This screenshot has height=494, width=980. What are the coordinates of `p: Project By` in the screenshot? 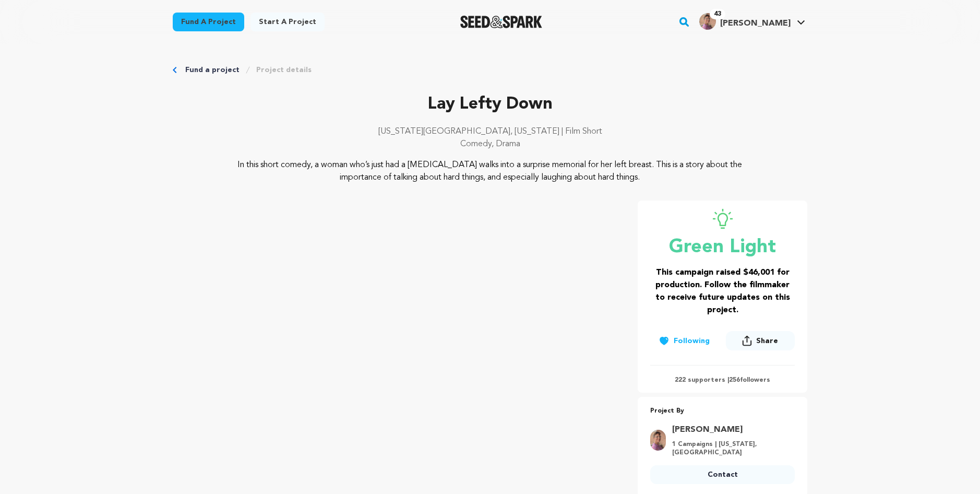 It's located at (722, 411).